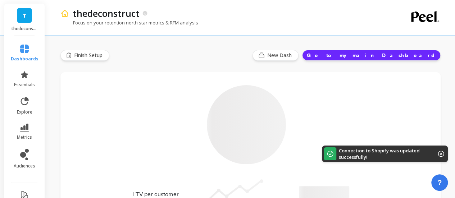 This screenshot has height=198, width=455. Describe the element at coordinates (24, 15) in the screenshot. I see `span: T` at that location.